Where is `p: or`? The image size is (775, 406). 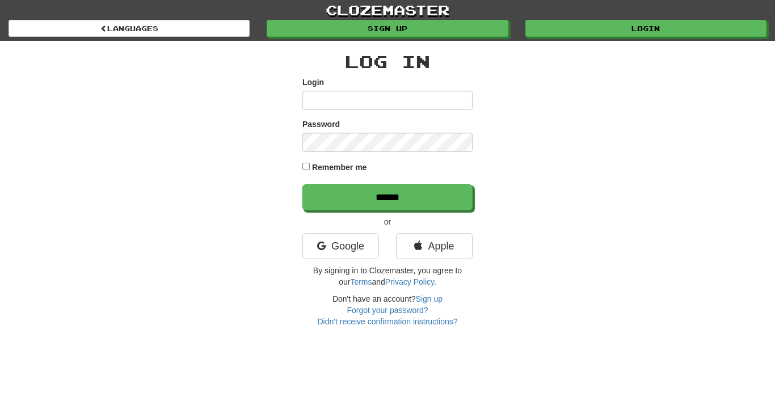
p: or is located at coordinates (387, 222).